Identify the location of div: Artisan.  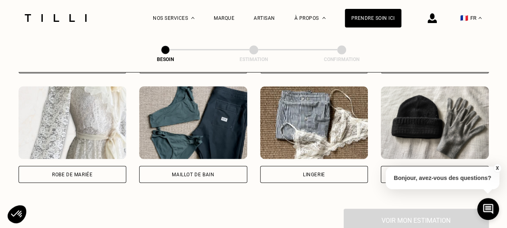
(264, 18).